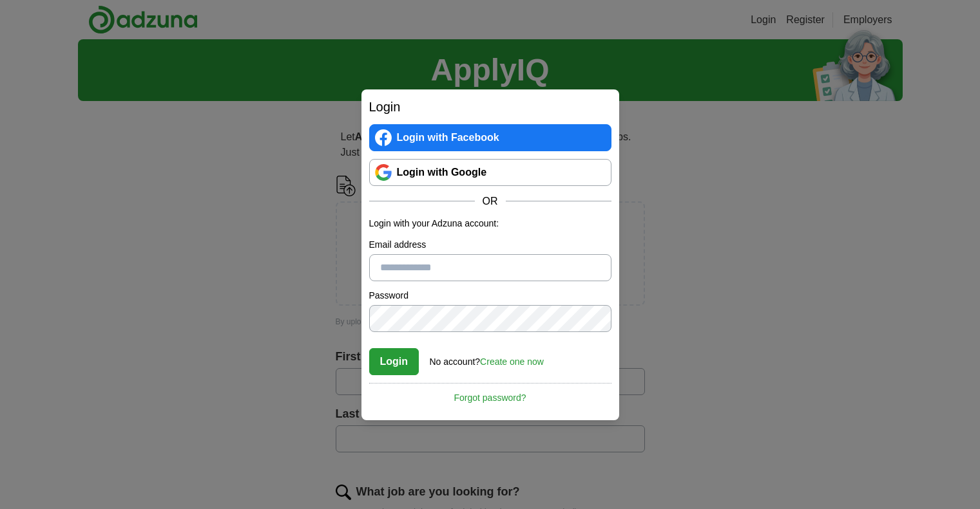  Describe the element at coordinates (490, 201) in the screenshot. I see `span: OR` at that location.